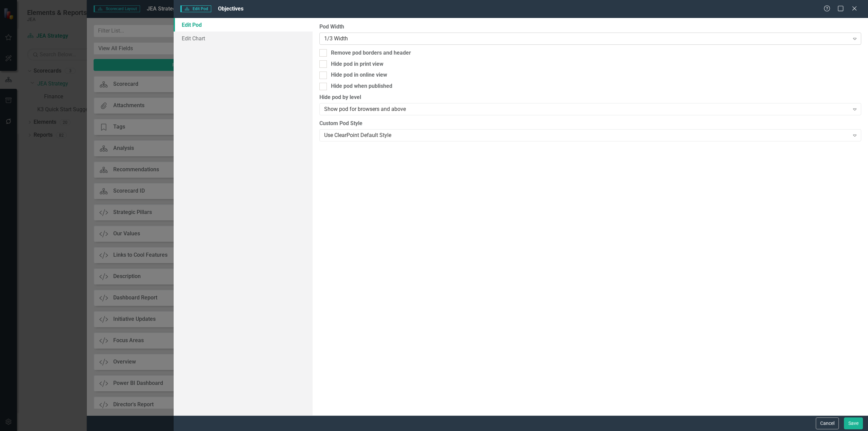 The width and height of the screenshot is (868, 431). What do you see at coordinates (586, 135) in the screenshot?
I see `div: Use ClearPoint Default Style` at bounding box center [586, 135].